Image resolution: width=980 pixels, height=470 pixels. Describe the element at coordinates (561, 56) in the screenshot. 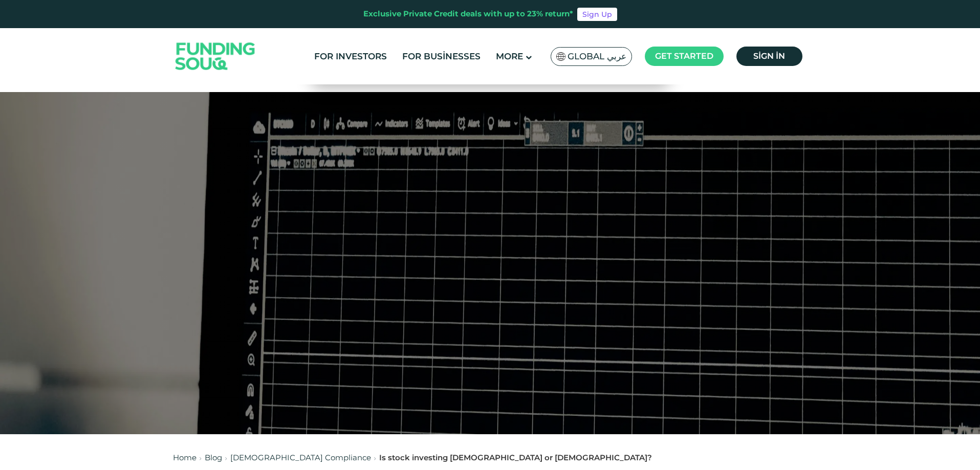

I see `img: Güney Afrika Bayrağı` at that location.